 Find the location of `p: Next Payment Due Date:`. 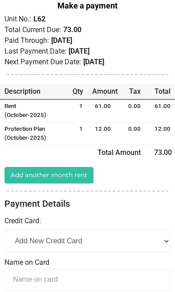

p: Next Payment Due Date: is located at coordinates (43, 64).